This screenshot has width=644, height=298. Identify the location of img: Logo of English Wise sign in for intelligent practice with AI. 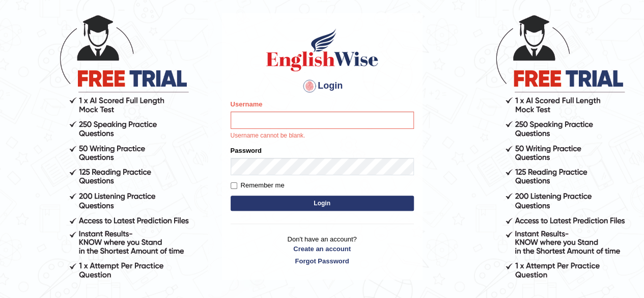
(322, 50).